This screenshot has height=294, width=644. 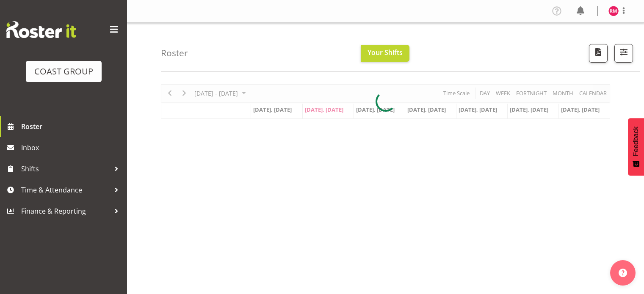 I want to click on img: Rosterit website logo, so click(x=41, y=30).